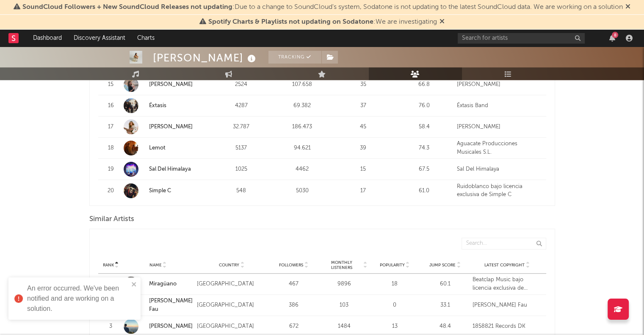 The height and width of the screenshot is (335, 644). What do you see at coordinates (344, 305) in the screenshot?
I see `div: 103` at bounding box center [344, 305].